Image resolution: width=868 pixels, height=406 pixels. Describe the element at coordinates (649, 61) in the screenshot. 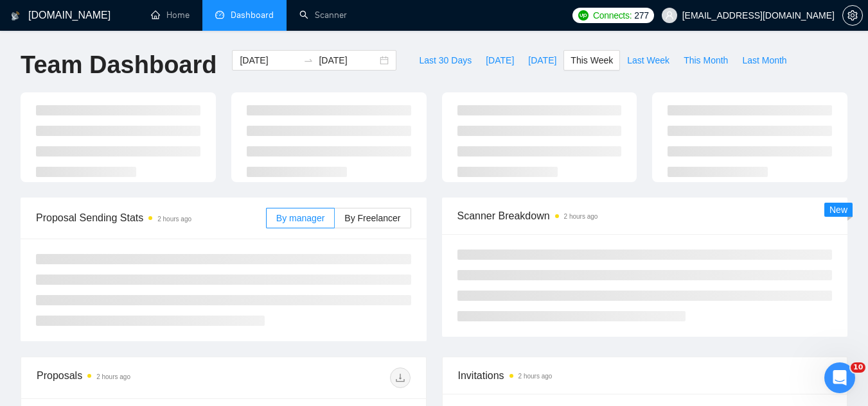

I see `button: Last Week` at that location.